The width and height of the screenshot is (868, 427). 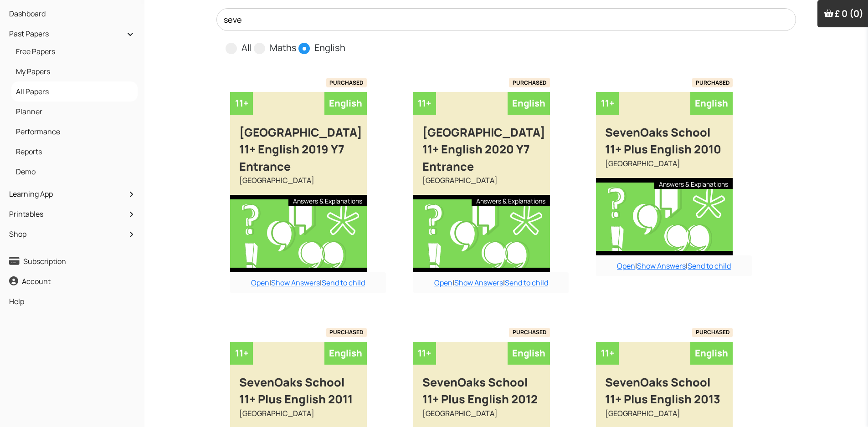 I want to click on div: SevenOaks School 11+ Plus English 2013, so click(x=664, y=386).